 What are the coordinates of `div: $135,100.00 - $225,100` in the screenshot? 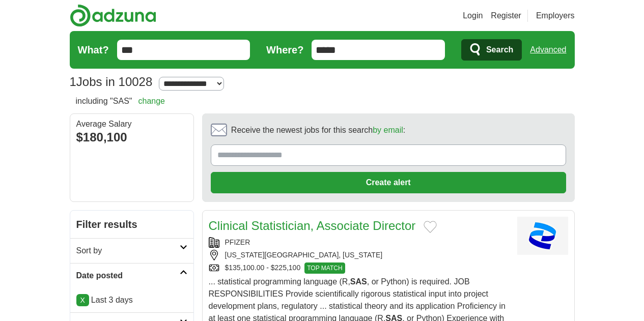 It's located at (359, 268).